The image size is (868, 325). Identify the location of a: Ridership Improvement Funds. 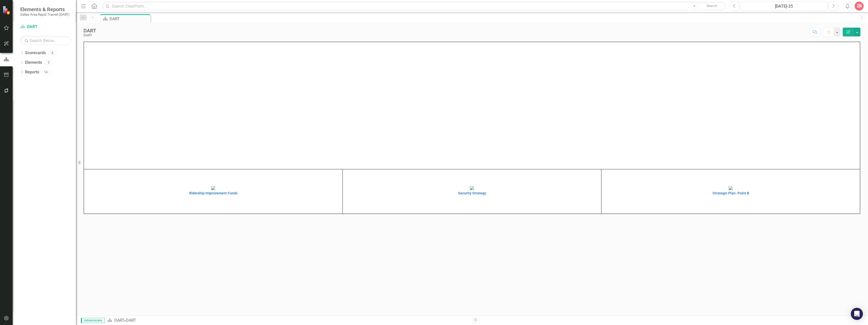
(213, 191).